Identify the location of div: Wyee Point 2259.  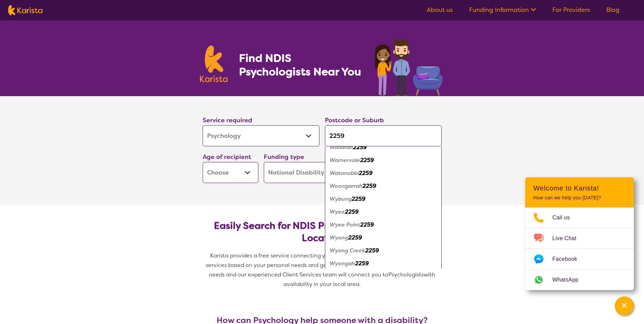
(383, 225).